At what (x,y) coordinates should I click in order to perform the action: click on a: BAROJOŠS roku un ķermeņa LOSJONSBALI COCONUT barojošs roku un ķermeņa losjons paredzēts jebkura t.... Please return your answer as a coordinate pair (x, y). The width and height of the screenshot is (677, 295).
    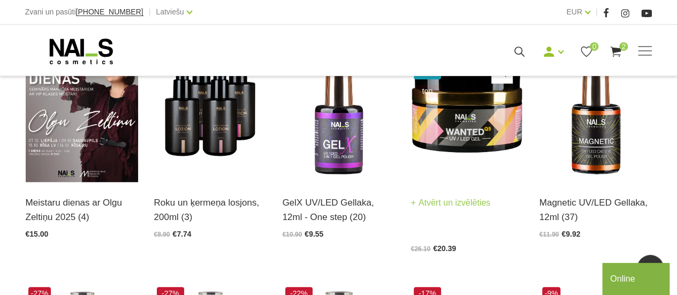
    Looking at the image, I should click on (210, 104).